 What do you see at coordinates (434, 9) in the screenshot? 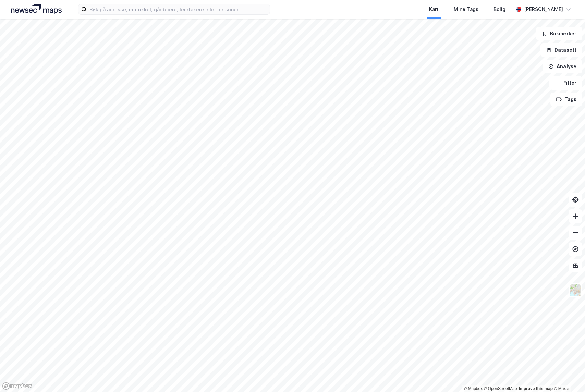
I see `div: Kart` at bounding box center [434, 9].